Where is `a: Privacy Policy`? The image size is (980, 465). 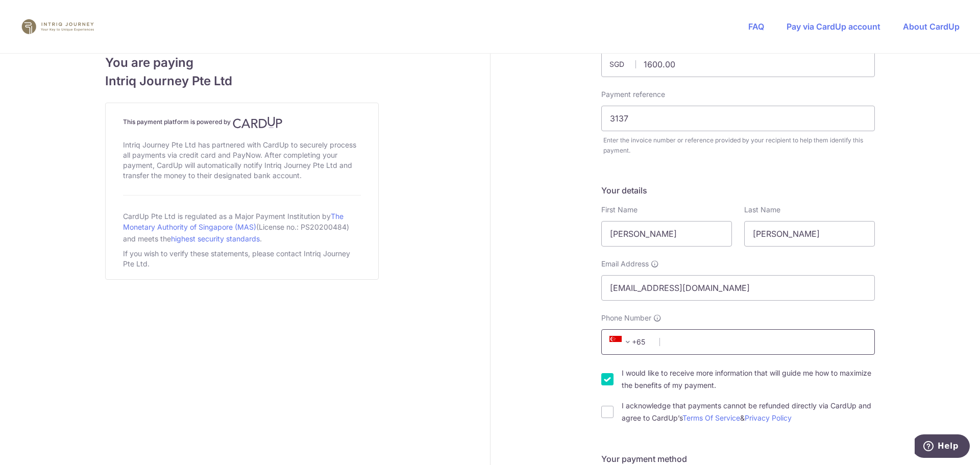 a: Privacy Policy is located at coordinates (768, 417).